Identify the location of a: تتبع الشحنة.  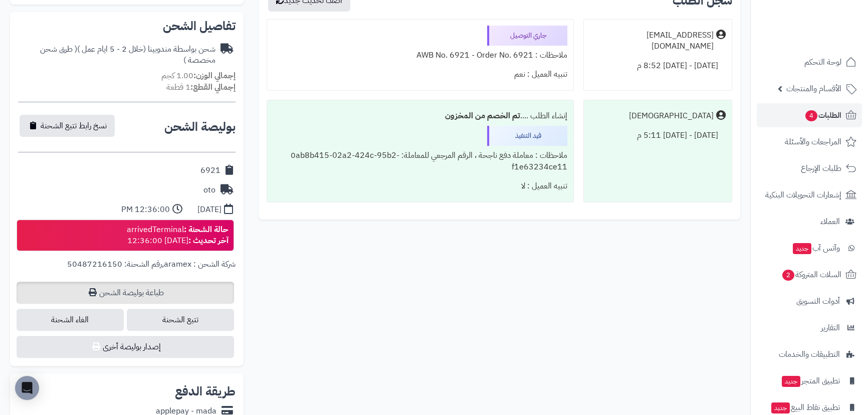
(180, 320).